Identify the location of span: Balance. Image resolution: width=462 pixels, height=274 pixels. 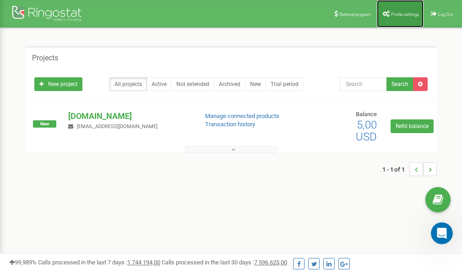
(367, 114).